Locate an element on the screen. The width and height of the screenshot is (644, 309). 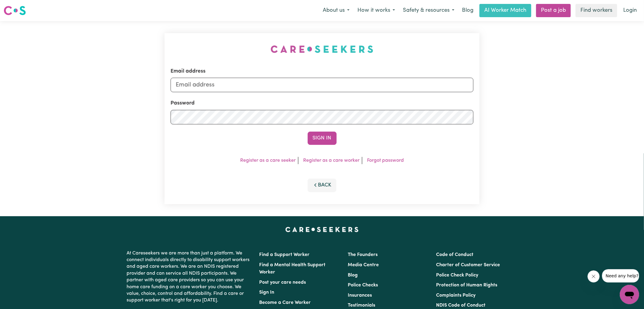
a: Careseekers logo is located at coordinates (15, 11).